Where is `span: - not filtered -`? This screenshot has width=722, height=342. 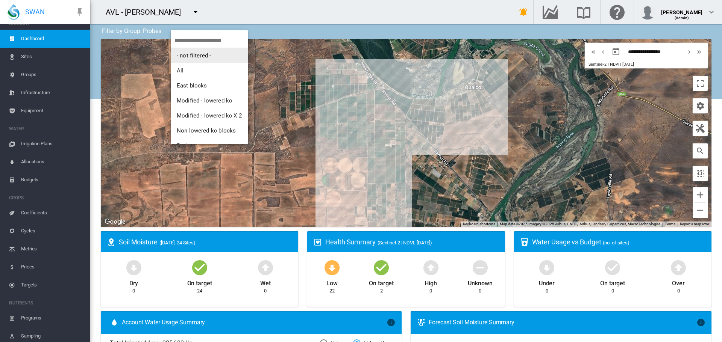 span: - not filtered - is located at coordinates (194, 56).